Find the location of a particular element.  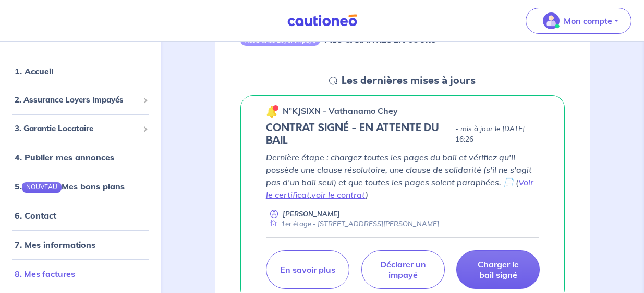

p: Charger le bail signé is located at coordinates (498, 270).